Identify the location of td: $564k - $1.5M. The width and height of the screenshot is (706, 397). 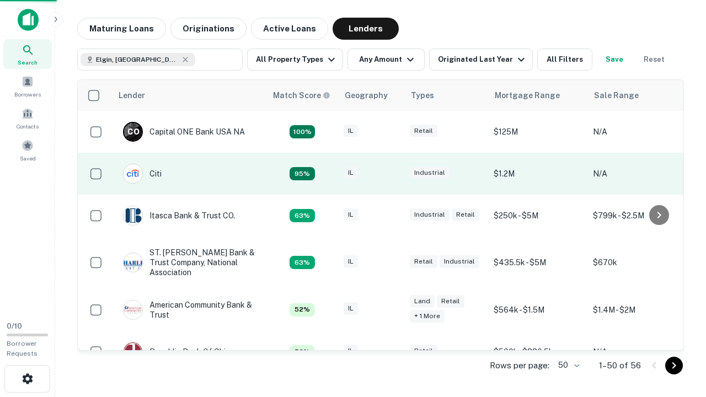
(538, 310).